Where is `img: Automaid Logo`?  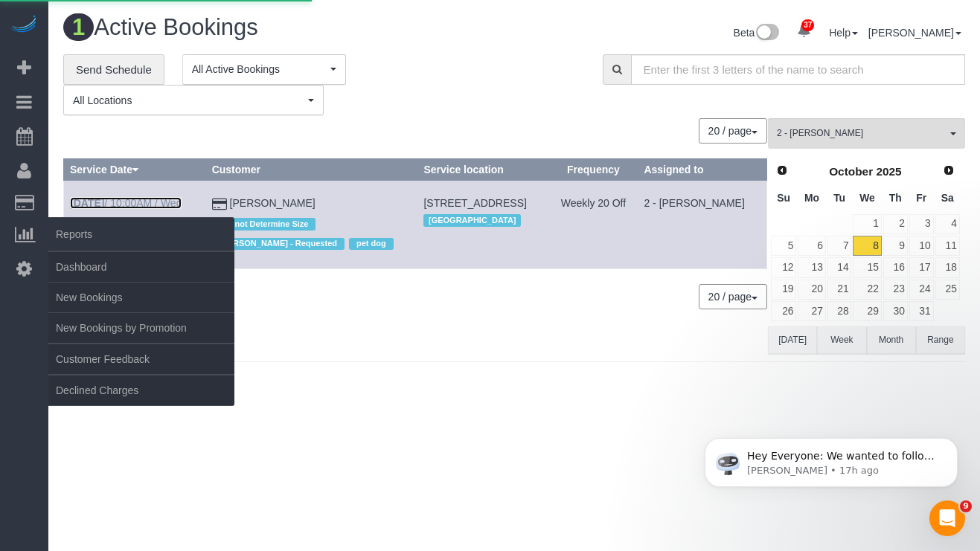
img: Automaid Logo is located at coordinates (24, 25).